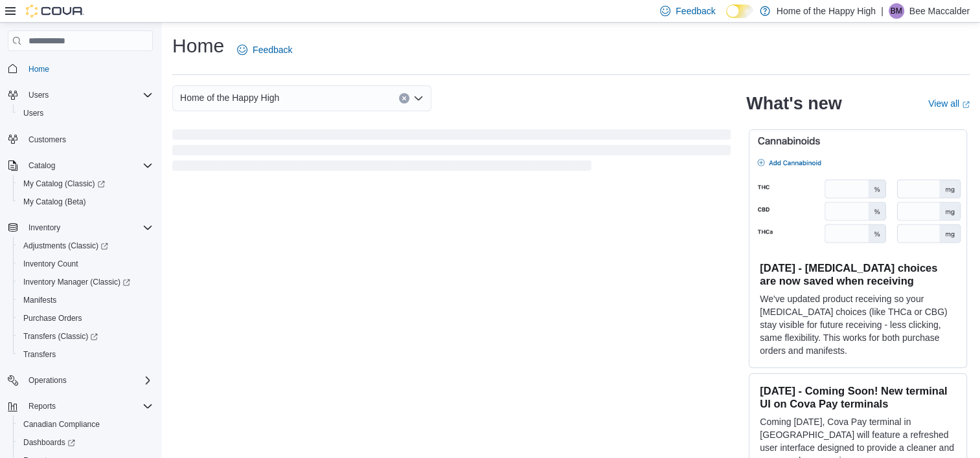 This screenshot has width=980, height=458. What do you see at coordinates (39, 355) in the screenshot?
I see `a: Transfers` at bounding box center [39, 355].